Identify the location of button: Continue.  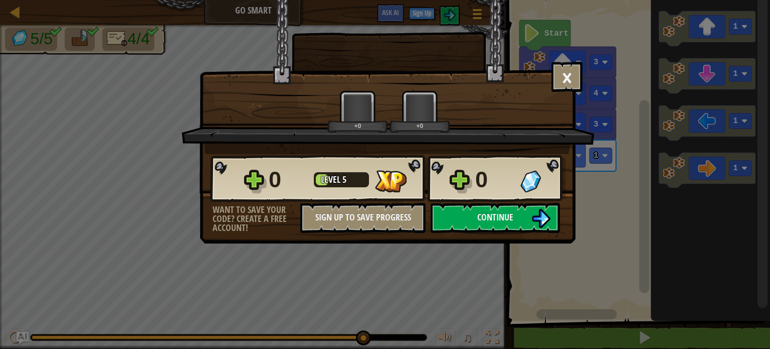
(496, 218).